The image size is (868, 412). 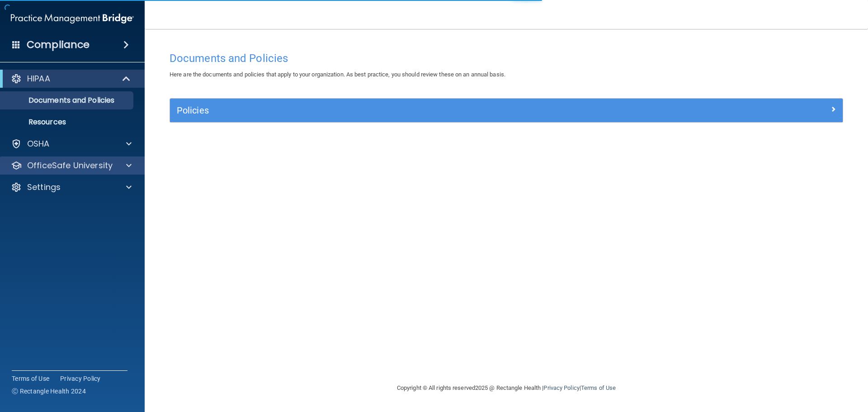 I want to click on p: Documents and Policies, so click(x=67, y=101).